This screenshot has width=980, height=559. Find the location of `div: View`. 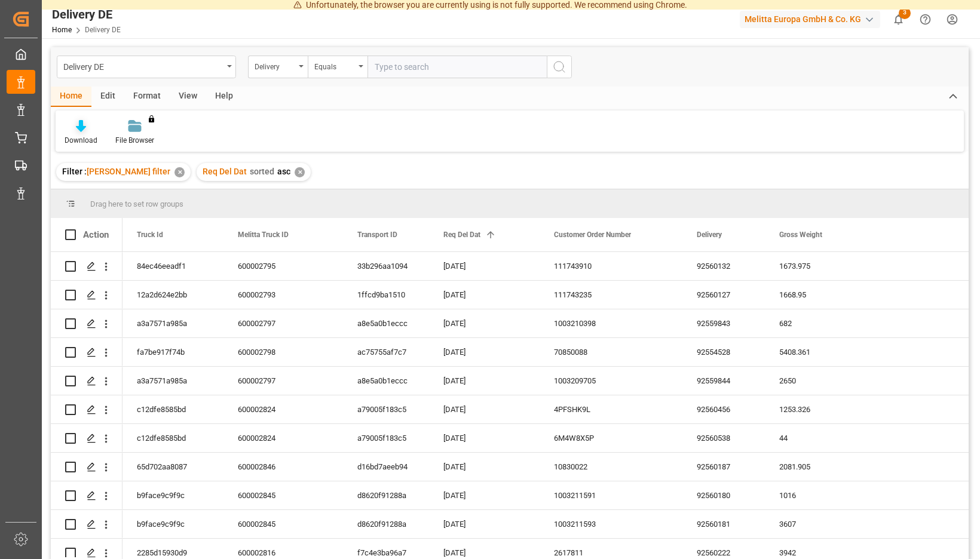

div: View is located at coordinates (188, 97).